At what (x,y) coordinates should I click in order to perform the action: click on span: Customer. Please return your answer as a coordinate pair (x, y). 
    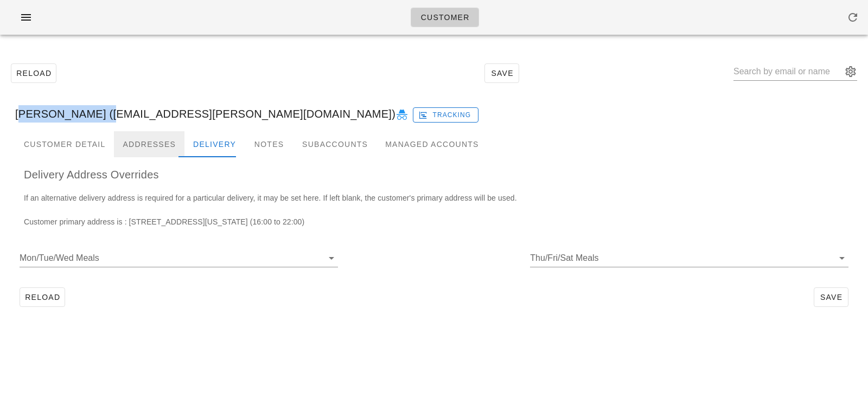
    Looking at the image, I should click on (444, 18).